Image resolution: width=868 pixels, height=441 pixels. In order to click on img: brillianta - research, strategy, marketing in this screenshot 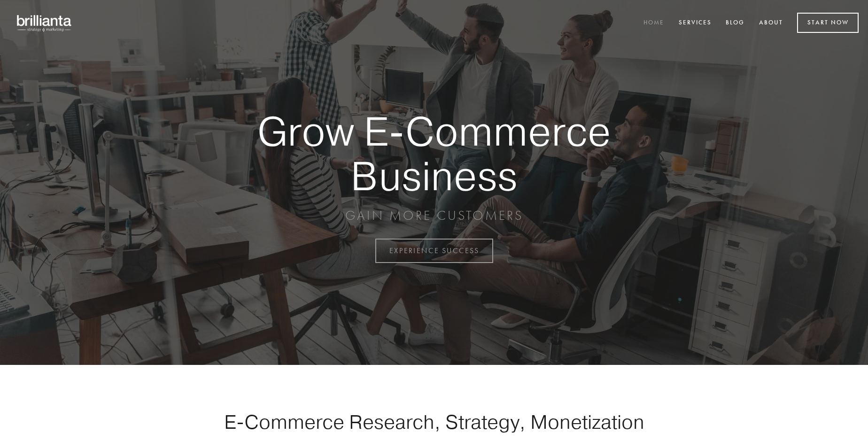, I will do `click(45, 23)`.